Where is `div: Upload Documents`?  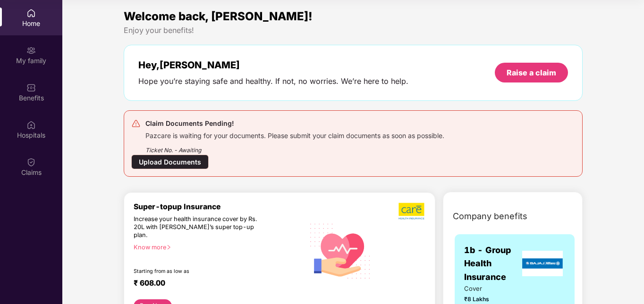
div: Upload Documents is located at coordinates (170, 162).